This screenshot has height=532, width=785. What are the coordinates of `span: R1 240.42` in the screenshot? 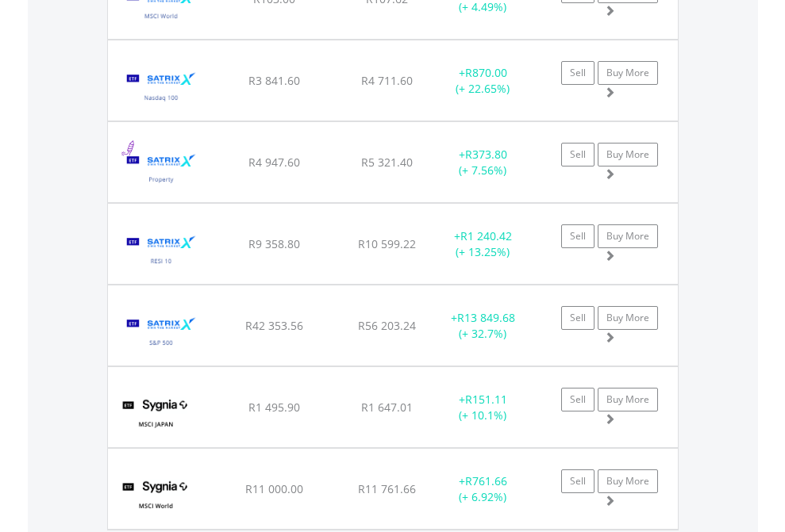 It's located at (486, 235).